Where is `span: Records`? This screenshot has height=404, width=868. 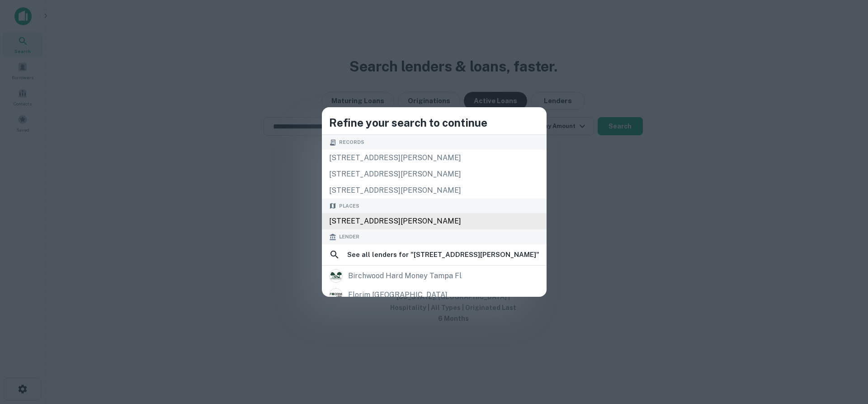
span: Records is located at coordinates (352, 142).